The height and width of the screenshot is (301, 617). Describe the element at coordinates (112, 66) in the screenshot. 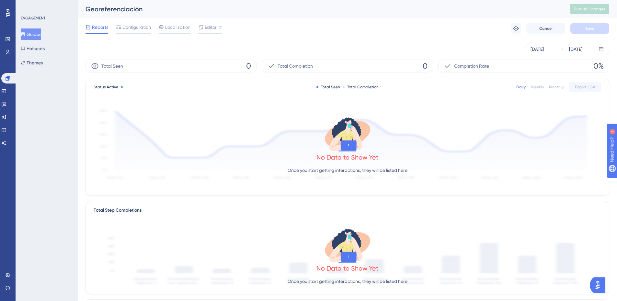

I see `span: Total Seen` at that location.